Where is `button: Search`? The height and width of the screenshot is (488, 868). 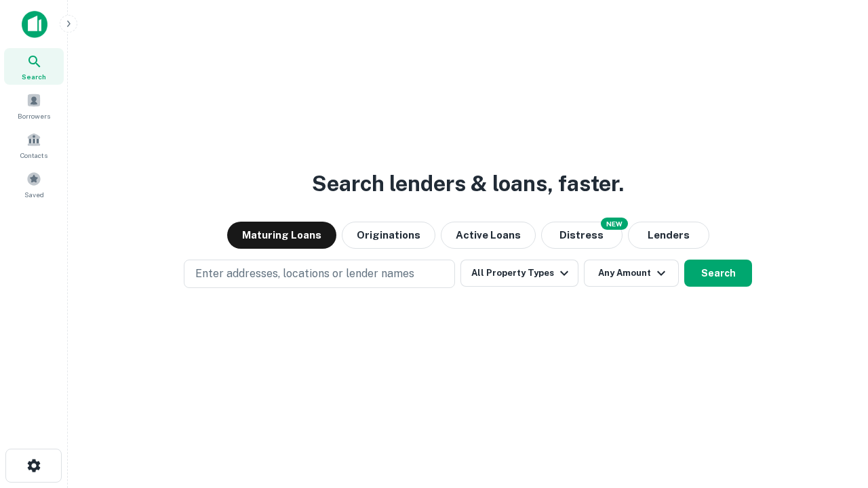
button: Search is located at coordinates (719, 273).